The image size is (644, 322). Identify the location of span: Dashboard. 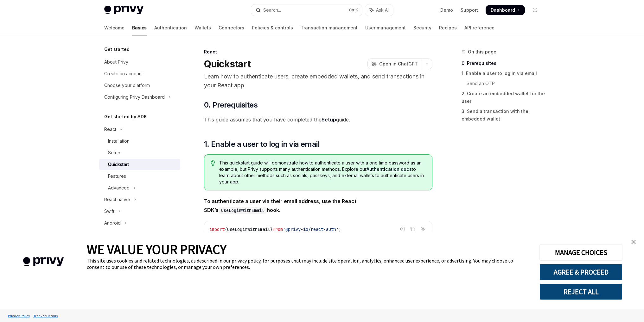
(502, 10).